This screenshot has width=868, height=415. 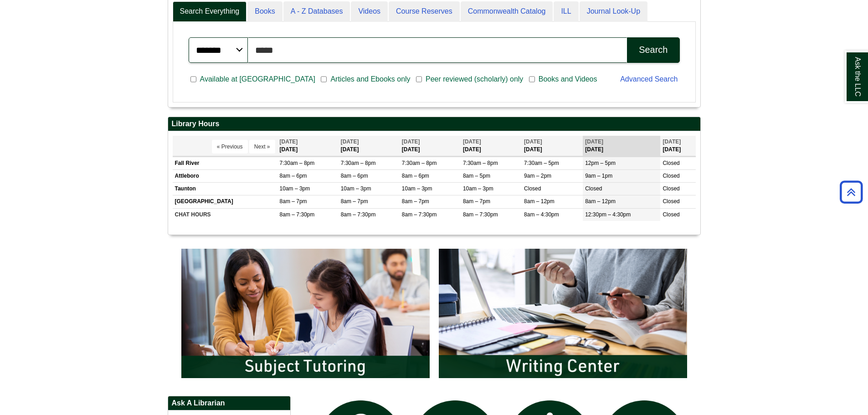 What do you see at coordinates (653, 50) in the screenshot?
I see `div: Search` at bounding box center [653, 50].